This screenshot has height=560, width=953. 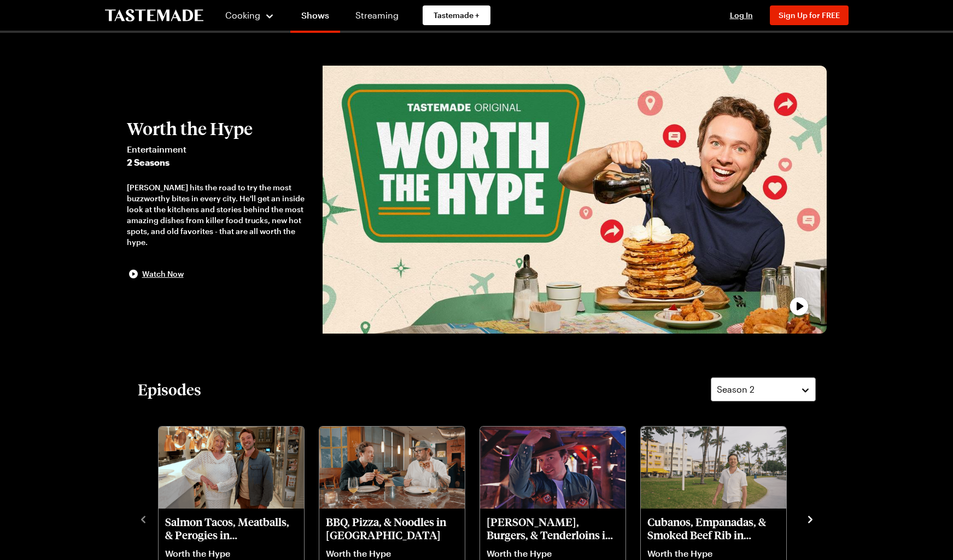 What do you see at coordinates (811, 518) in the screenshot?
I see `button: navigate to next item` at bounding box center [811, 518].